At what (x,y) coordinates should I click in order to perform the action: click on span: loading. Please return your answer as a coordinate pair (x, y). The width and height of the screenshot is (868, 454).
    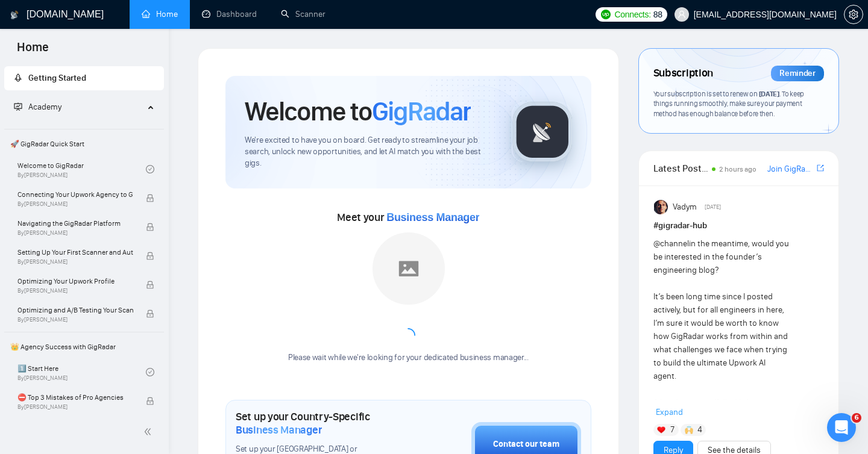
    Looking at the image, I should click on (408, 336).